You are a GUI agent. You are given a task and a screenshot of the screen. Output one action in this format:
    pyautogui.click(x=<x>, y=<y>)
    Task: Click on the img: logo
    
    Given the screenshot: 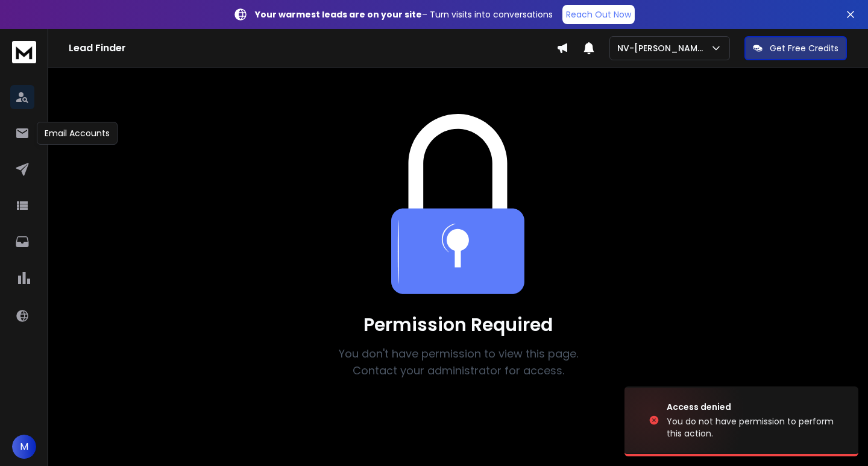 What is the action you would take?
    pyautogui.click(x=24, y=51)
    